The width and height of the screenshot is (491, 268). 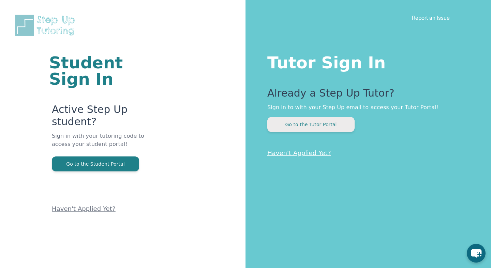 I want to click on img: Step Up Tutoring horizontal logo, so click(x=46, y=25).